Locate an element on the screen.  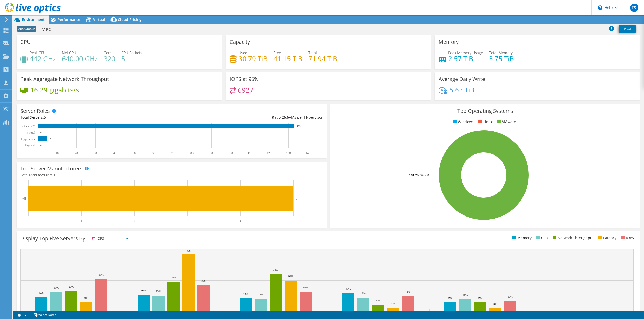
span: Cloud Pricing is located at coordinates (129, 20).